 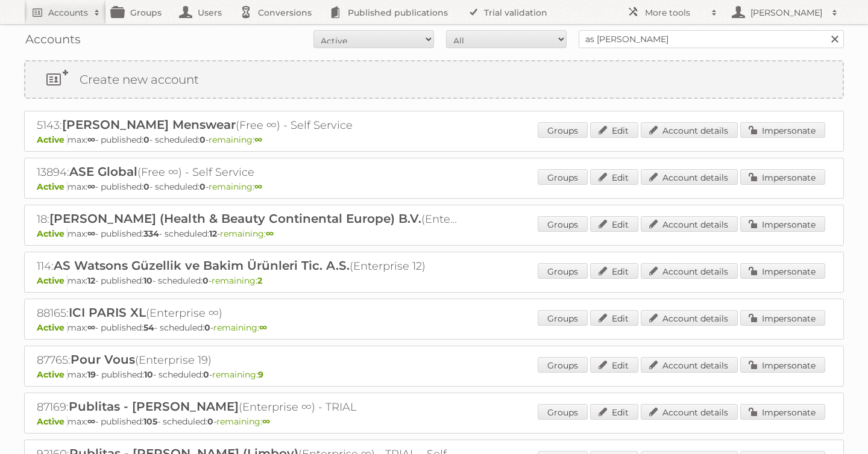 I want to click on span: AS Watsons Güzellik ve Bakim Ürünleri Tic. A.S., so click(x=201, y=266).